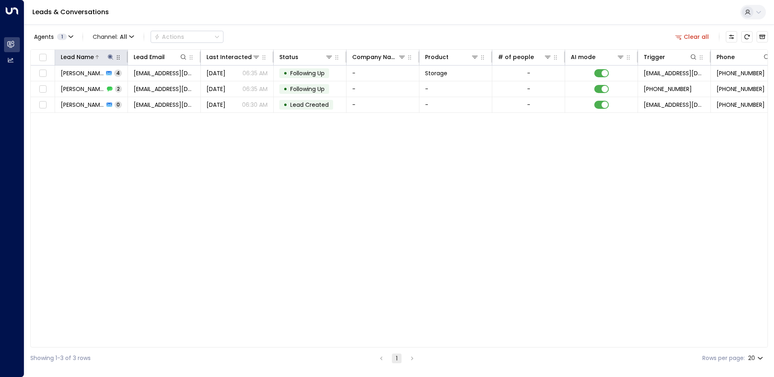 The height and width of the screenshot is (377, 774). Describe the element at coordinates (118, 104) in the screenshot. I see `span: 0` at that location.